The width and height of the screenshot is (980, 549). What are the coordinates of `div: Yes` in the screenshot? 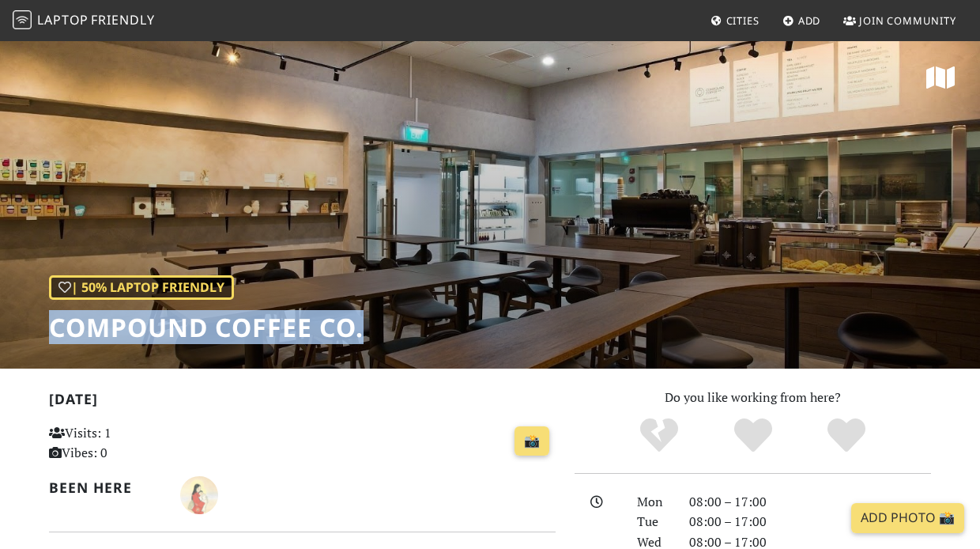 It's located at (753, 436).